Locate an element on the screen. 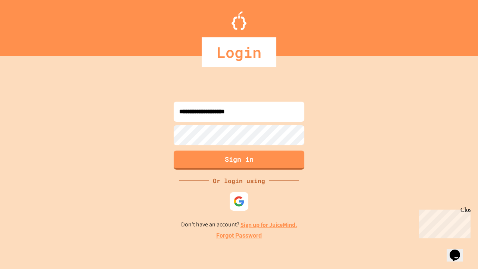 This screenshot has width=478, height=269. div: Or login using is located at coordinates (239, 181).